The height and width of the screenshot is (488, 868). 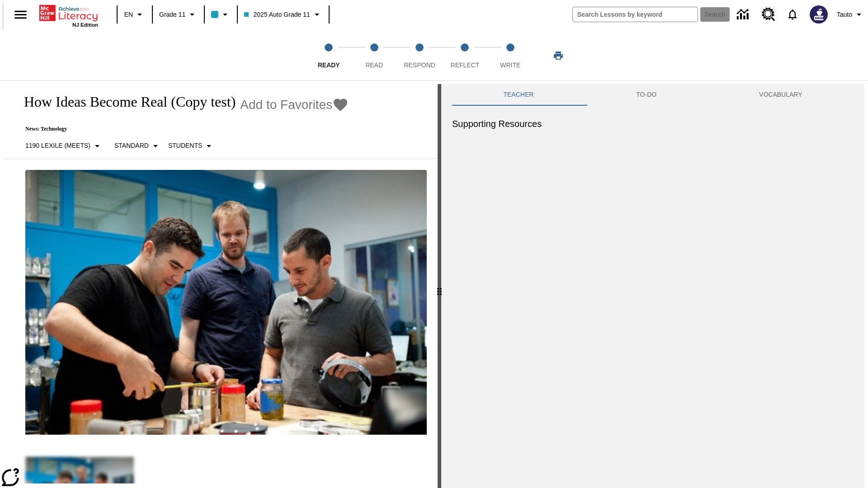 What do you see at coordinates (135, 15) in the screenshot?
I see `button: Language: EN, Select a language` at bounding box center [135, 15].